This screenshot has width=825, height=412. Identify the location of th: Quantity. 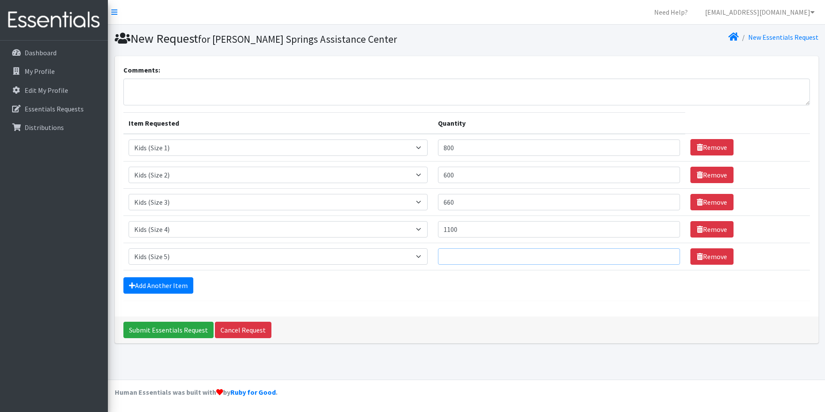
(559, 123).